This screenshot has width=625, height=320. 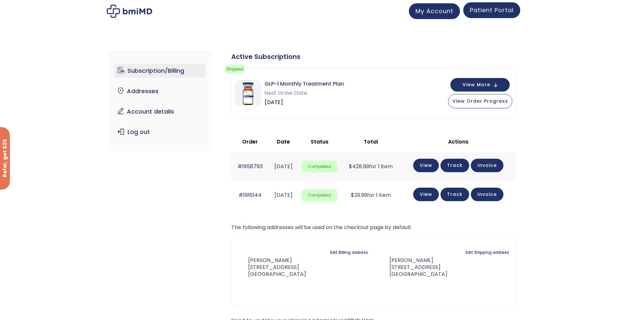 What do you see at coordinates (250, 166) in the screenshot?
I see `a: #1958793` at bounding box center [250, 166].